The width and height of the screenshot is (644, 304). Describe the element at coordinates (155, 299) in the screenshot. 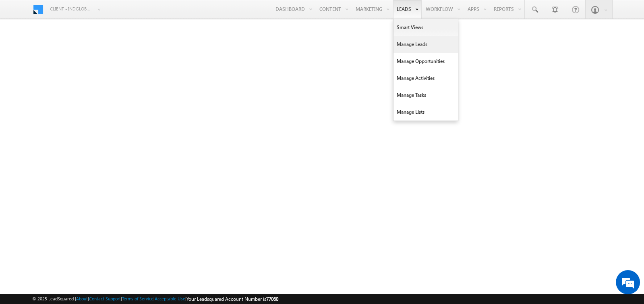

I see `span: © 2025 LeadSquared | | | | |` at that location.